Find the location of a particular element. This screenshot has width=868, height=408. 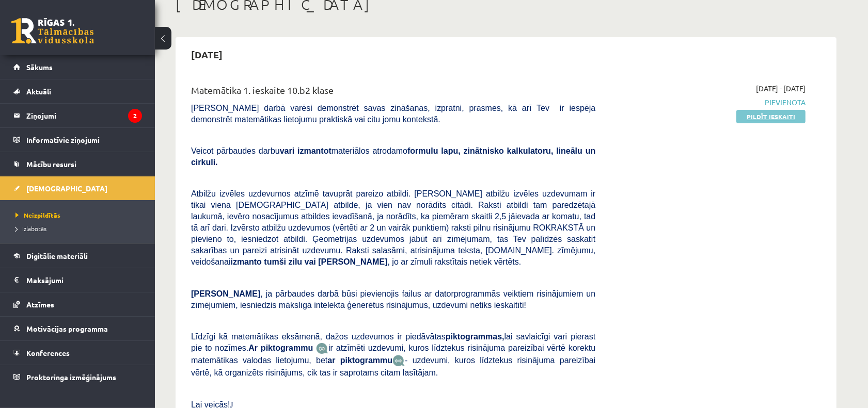

legend: Informatīvie ziņojumi is located at coordinates (84, 140).